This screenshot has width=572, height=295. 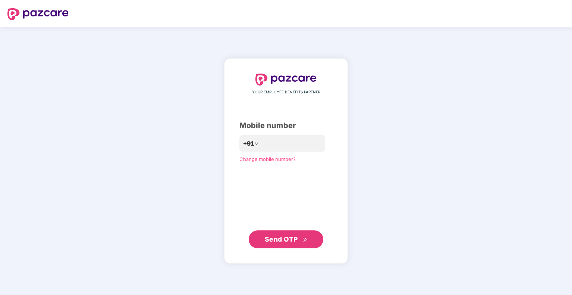 I want to click on span: +91, so click(x=249, y=143).